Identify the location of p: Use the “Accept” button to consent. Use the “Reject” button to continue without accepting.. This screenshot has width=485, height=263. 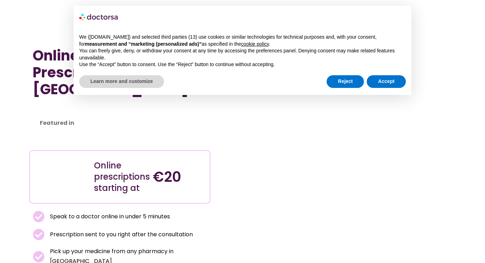
(242, 65).